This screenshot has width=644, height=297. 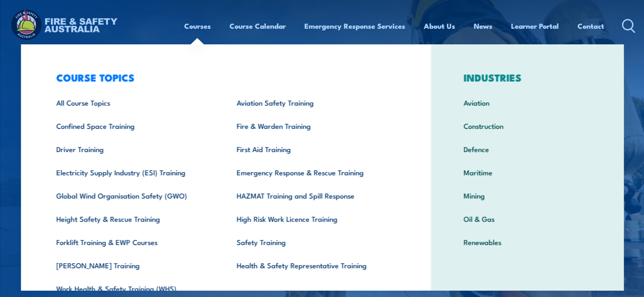 What do you see at coordinates (527, 218) in the screenshot?
I see `a: Oil & Gas` at bounding box center [527, 218].